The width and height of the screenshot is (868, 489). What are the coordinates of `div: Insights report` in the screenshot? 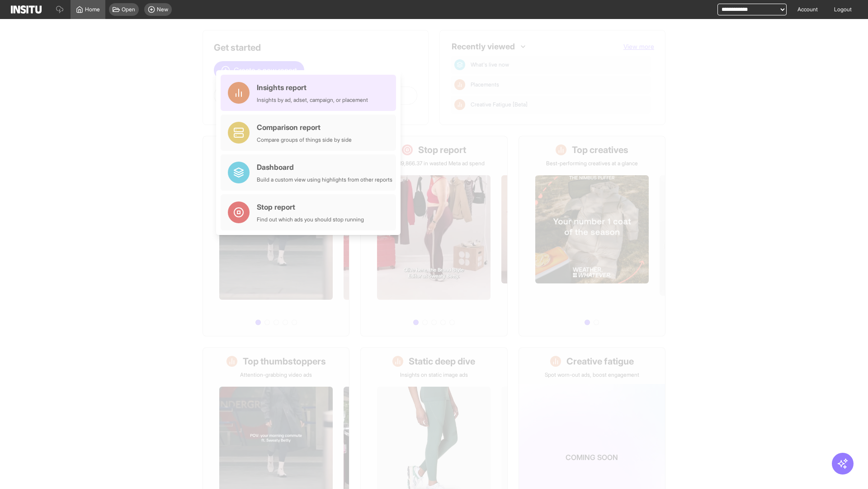 It's located at (312, 87).